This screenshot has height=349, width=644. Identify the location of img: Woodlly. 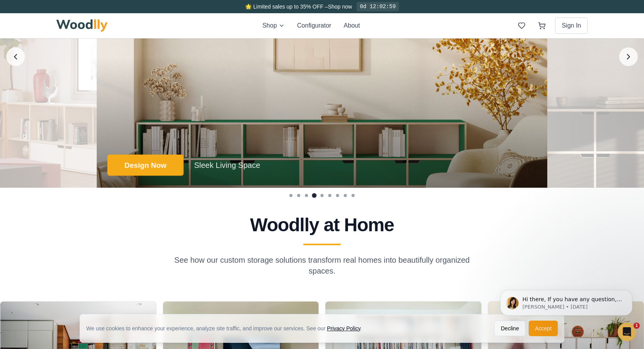
(82, 26).